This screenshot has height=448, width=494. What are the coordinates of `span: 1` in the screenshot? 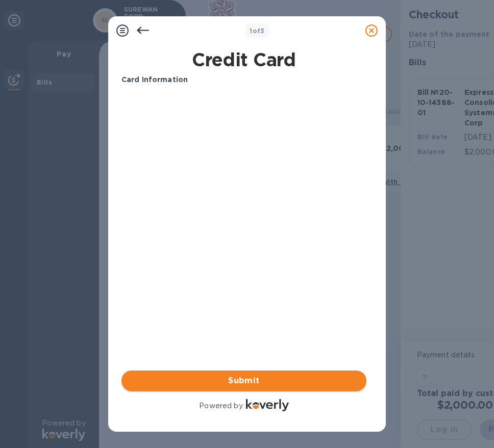 It's located at (250, 31).